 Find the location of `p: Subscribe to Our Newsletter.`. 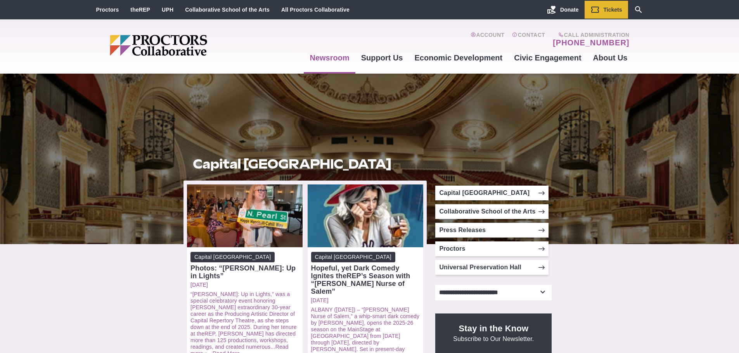

p: Subscribe to Our Newsletter. is located at coordinates (493, 333).